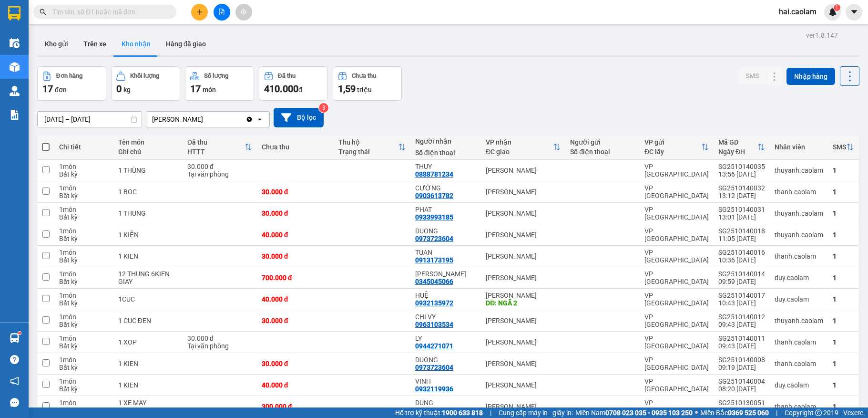 The height and width of the screenshot is (418, 868). Describe the element at coordinates (14, 14) in the screenshot. I see `img: logo-vxr` at that location.